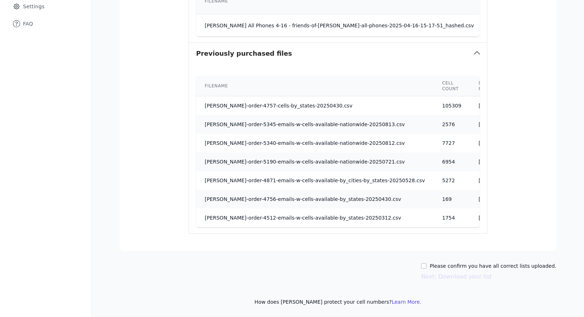 The image size is (584, 317). I want to click on span: Settings, so click(34, 6).